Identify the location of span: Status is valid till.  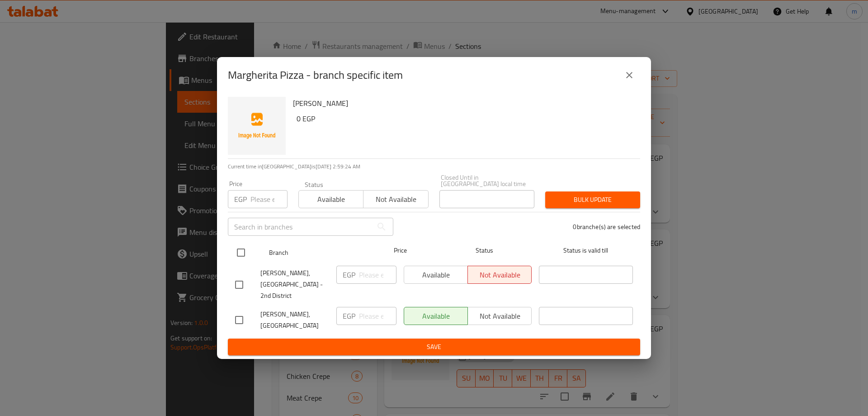
(586, 250).